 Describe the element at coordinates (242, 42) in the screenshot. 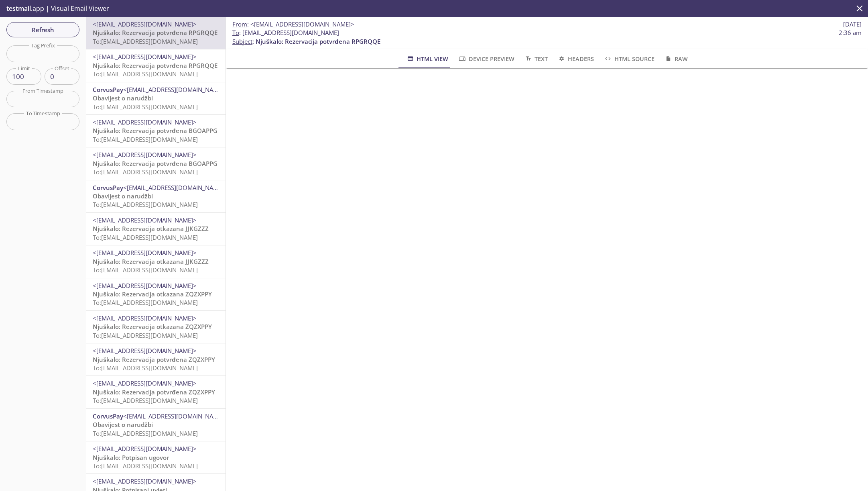

I see `span: Subject` at that location.